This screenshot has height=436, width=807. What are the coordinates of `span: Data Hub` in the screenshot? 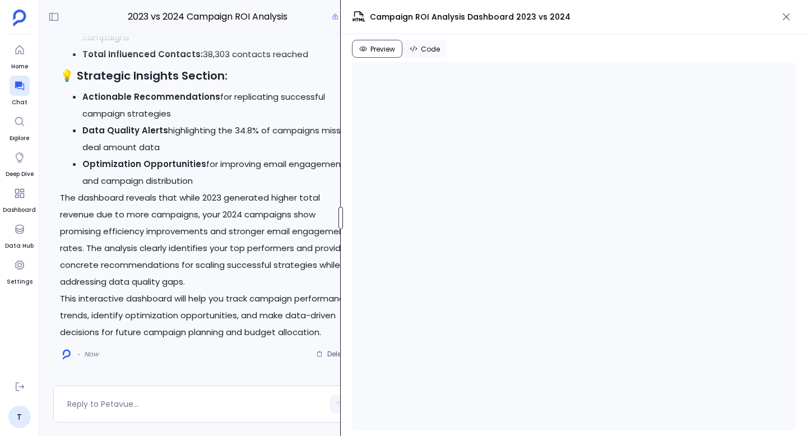 It's located at (19, 246).